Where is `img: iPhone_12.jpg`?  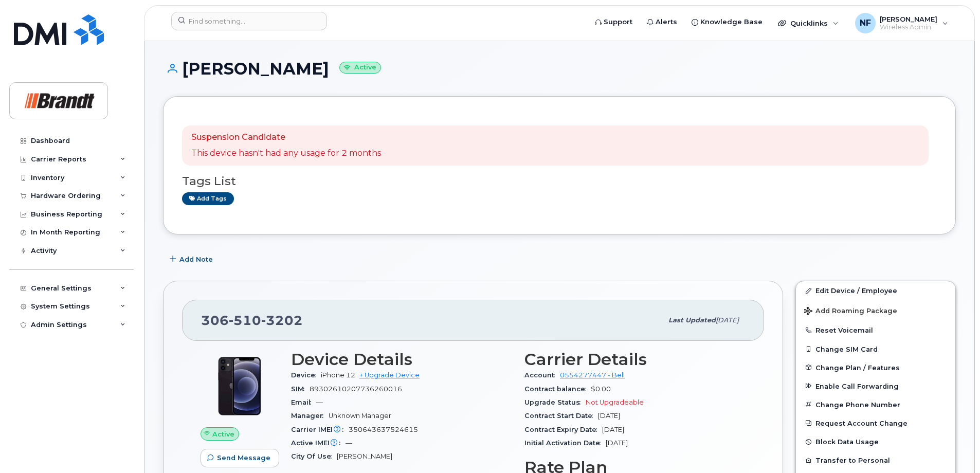 img: iPhone_12.jpg is located at coordinates (239, 386).